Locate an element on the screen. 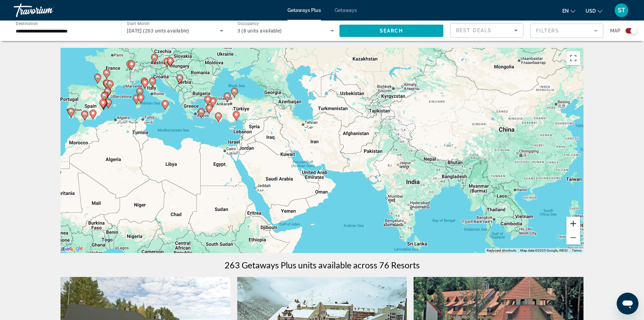  button: Keyboard shortcuts is located at coordinates (502, 251).